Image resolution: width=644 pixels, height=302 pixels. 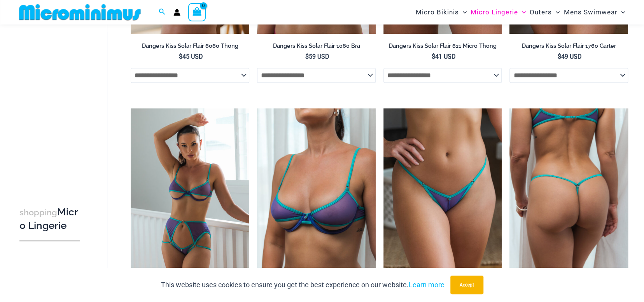 I want to click on h3: Micro Lingerie, so click(x=50, y=219).